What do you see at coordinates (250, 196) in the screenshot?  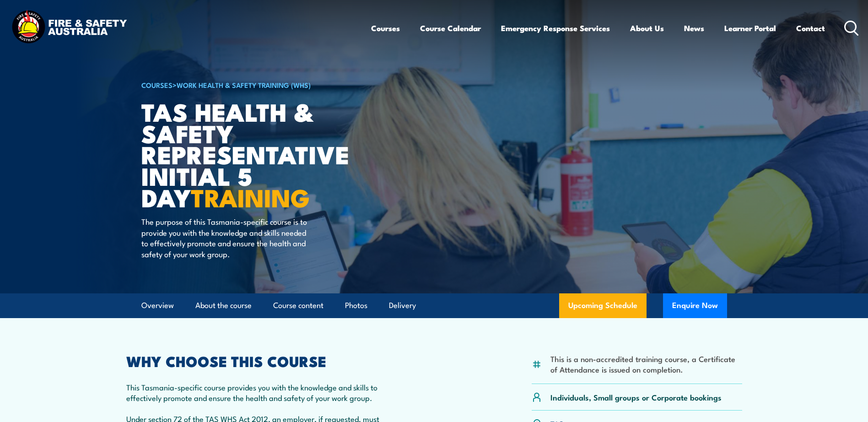 I see `strong: TRAINING` at bounding box center [250, 196].